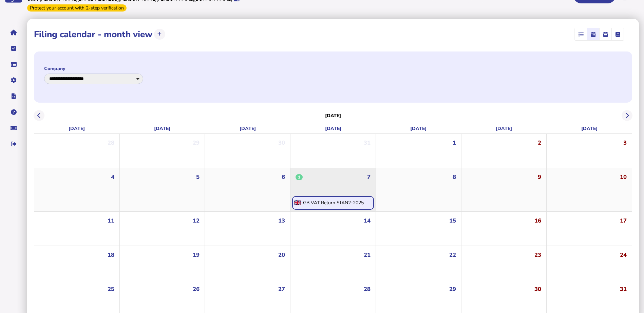  What do you see at coordinates (14, 32) in the screenshot?
I see `button: Home` at bounding box center [14, 32].